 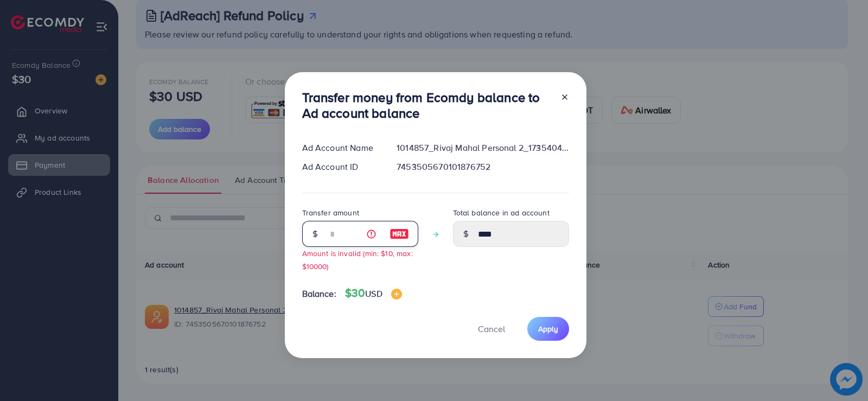 I want to click on label: Transfer amount, so click(x=330, y=213).